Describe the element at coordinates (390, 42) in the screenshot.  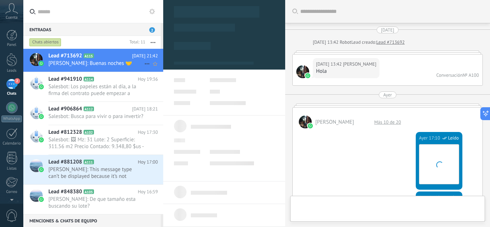
I see `a: Lead #713692` at that location.